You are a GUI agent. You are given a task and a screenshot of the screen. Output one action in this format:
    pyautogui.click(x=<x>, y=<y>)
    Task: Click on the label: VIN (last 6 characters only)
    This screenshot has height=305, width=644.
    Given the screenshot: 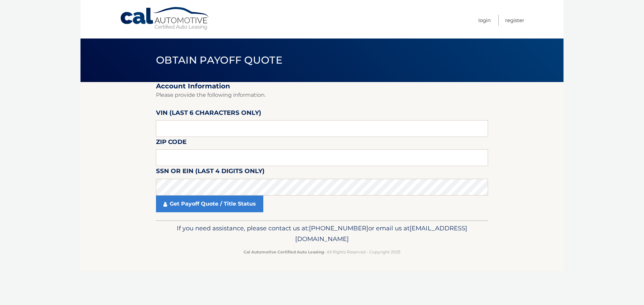 What is the action you would take?
    pyautogui.click(x=209, y=114)
    